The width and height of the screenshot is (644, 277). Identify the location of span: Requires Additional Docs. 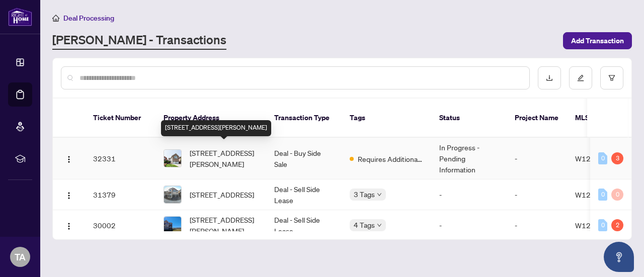
(390, 159).